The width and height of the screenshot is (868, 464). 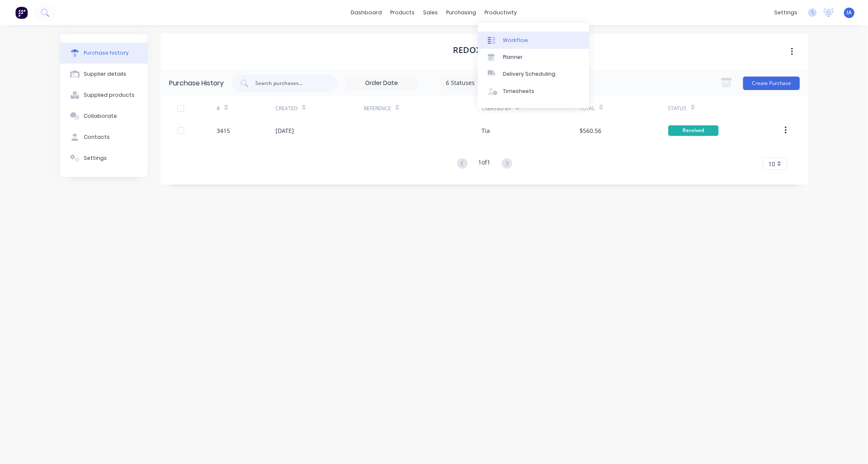 What do you see at coordinates (461, 13) in the screenshot?
I see `div: purchasing` at bounding box center [461, 13].